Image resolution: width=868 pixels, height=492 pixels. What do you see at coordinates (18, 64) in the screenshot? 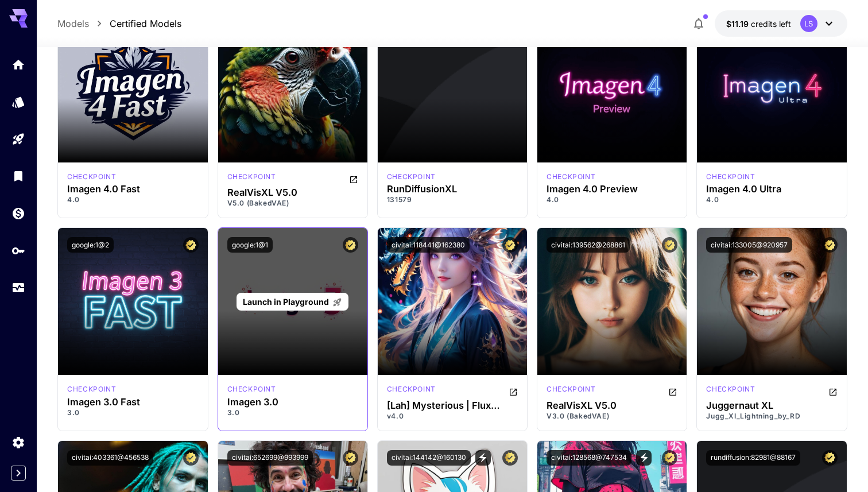
I see `div: Home` at bounding box center [18, 64].